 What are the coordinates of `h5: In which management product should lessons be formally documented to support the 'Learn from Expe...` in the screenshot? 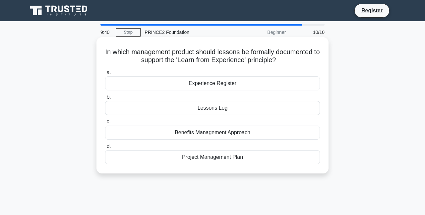 It's located at (213, 56).